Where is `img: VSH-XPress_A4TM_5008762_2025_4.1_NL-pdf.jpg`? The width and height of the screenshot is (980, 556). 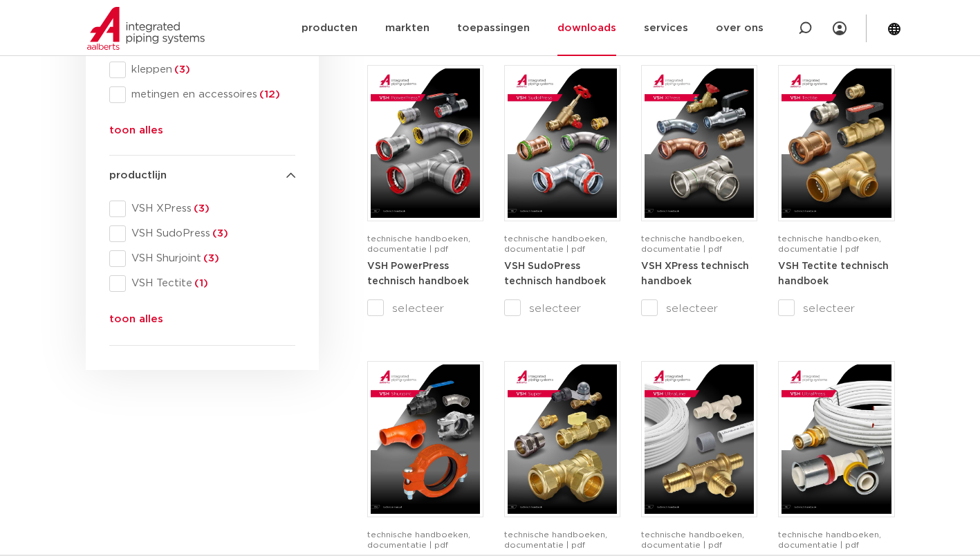
img: VSH-XPress_A4TM_5008762_2025_4.1_NL-pdf.jpg is located at coordinates (699, 144).